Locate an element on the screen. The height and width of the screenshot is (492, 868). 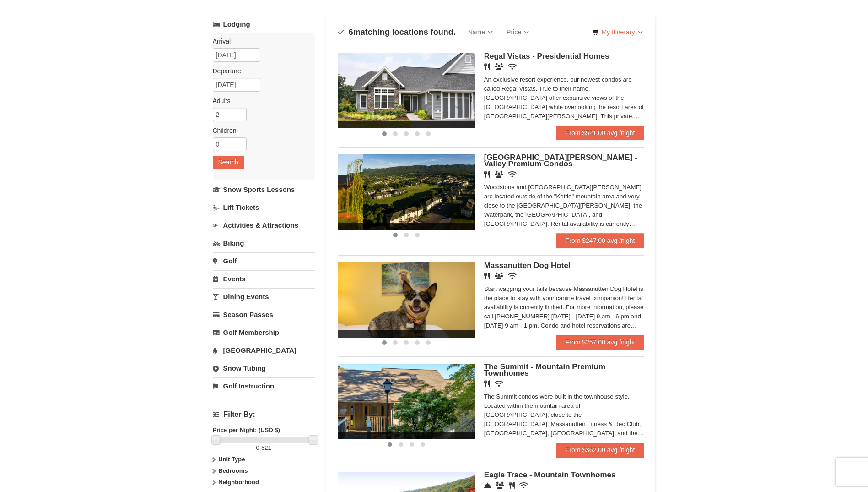
a: My Itinerary is located at coordinates (618, 32).